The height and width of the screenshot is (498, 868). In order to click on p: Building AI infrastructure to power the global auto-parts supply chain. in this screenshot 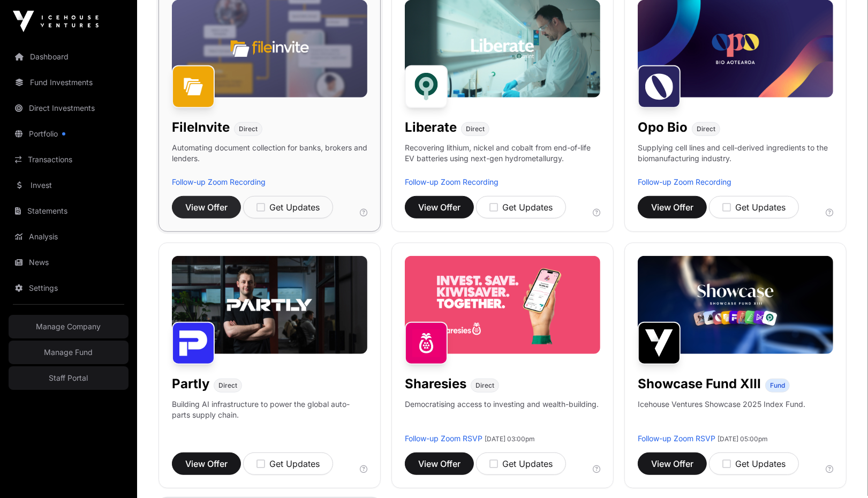, I will do `click(269, 416)`.